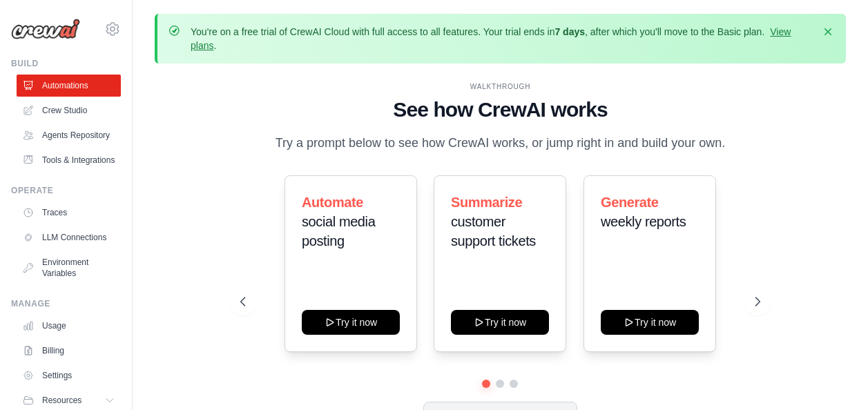  Describe the element at coordinates (68, 268) in the screenshot. I see `a: Environment Variables` at that location.